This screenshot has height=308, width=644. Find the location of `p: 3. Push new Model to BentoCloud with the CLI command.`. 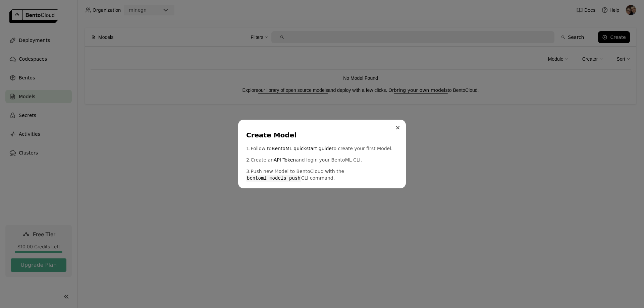

p: 3. Push new Model to BentoCloud with the CLI command. is located at coordinates (322, 175).